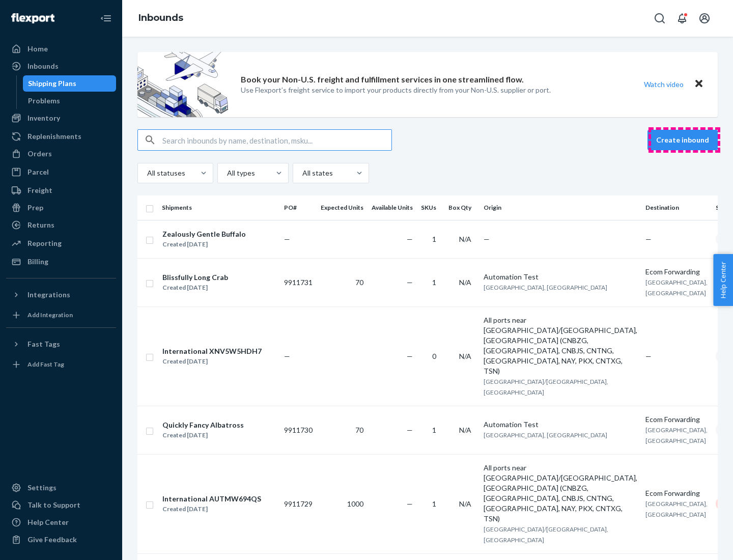  Describe the element at coordinates (61, 207) in the screenshot. I see `a: Prep` at that location.